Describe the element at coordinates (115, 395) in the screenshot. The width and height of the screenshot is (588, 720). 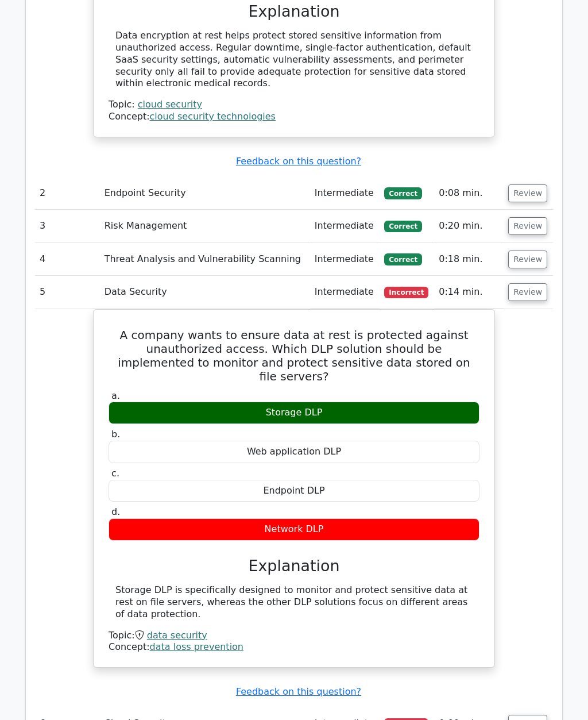
I see `span: a.` at that location.